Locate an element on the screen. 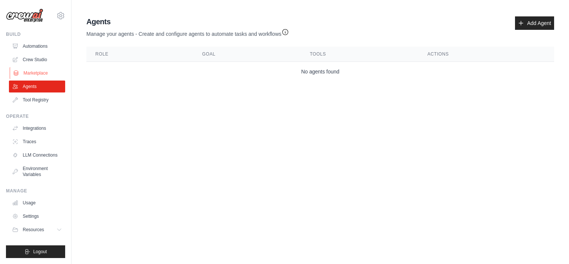  a: Agents is located at coordinates (37, 86).